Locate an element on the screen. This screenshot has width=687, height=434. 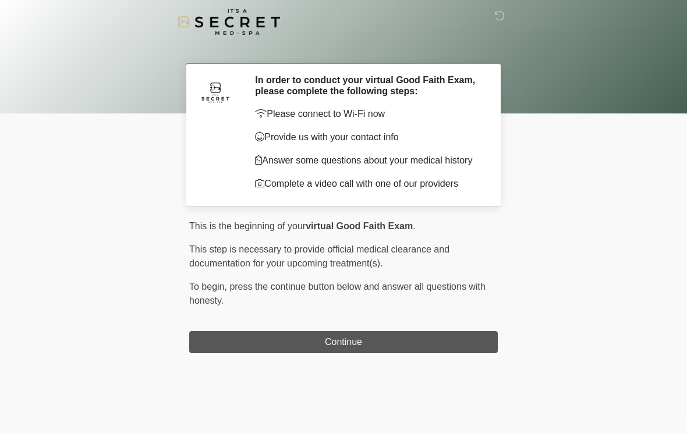
p: Provide us with your contact info is located at coordinates (367, 137).